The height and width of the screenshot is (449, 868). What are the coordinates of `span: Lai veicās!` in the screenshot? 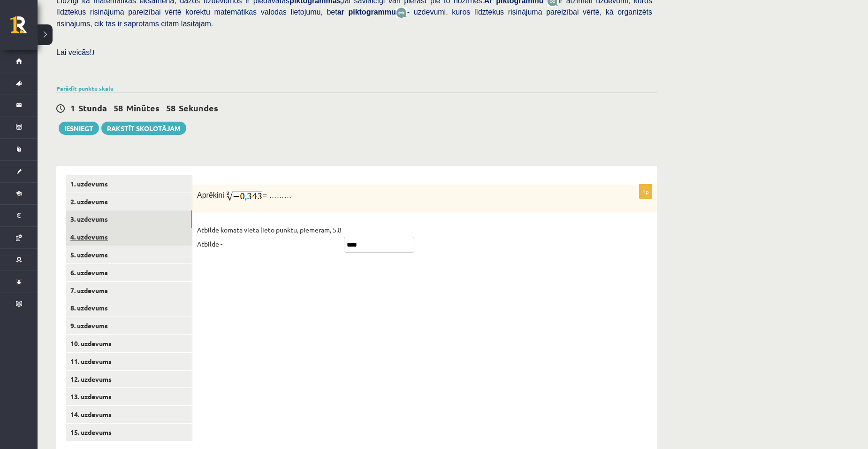 It's located at (74, 52).